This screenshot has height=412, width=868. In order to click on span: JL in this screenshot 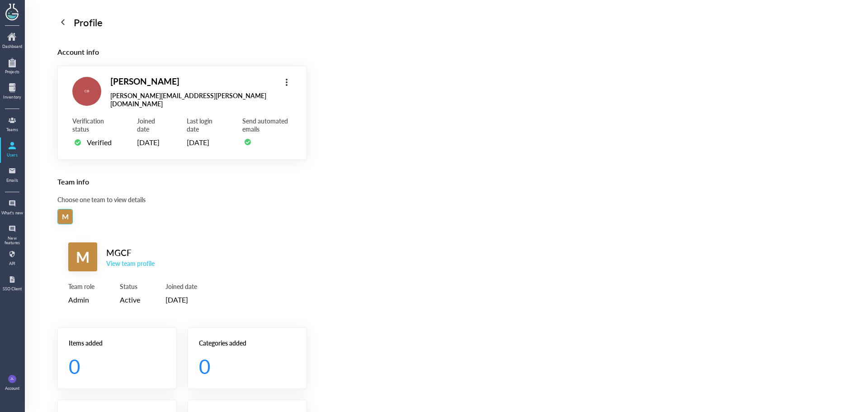, I will do `click(12, 379)`.